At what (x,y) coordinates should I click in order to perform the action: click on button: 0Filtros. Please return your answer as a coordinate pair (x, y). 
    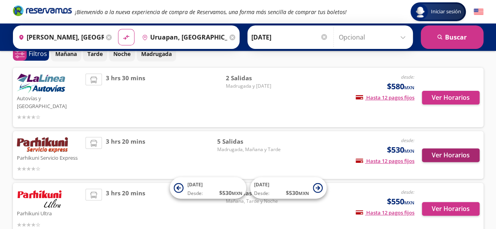
    Looking at the image, I should click on (31, 54).